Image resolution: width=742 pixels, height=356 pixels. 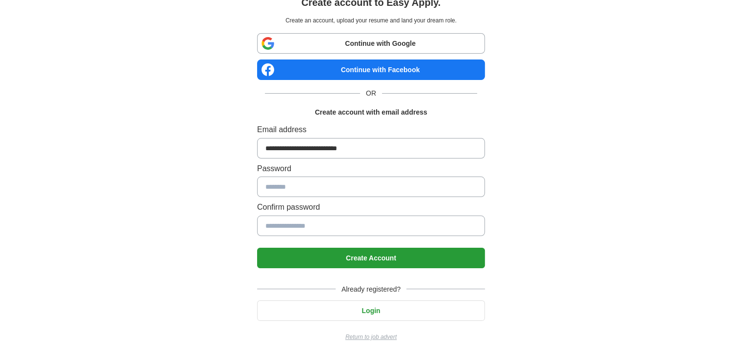 What do you see at coordinates (371, 93) in the screenshot?
I see `span: OR` at bounding box center [371, 93].